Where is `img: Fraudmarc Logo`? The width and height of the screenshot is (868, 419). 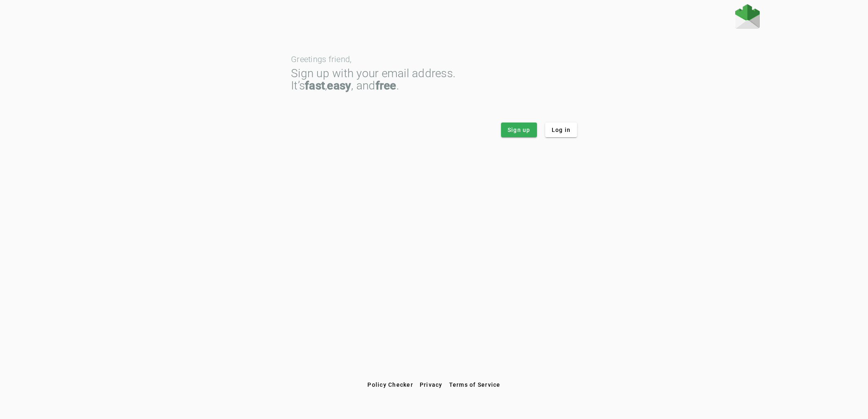 img: Fraudmarc Logo is located at coordinates (748, 16).